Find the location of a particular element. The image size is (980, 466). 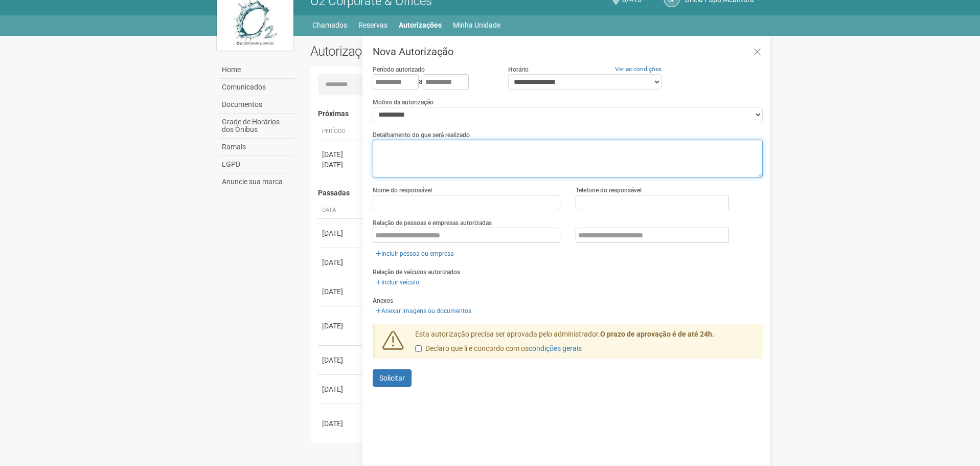

label: Telefone do responsável is located at coordinates (608, 190).